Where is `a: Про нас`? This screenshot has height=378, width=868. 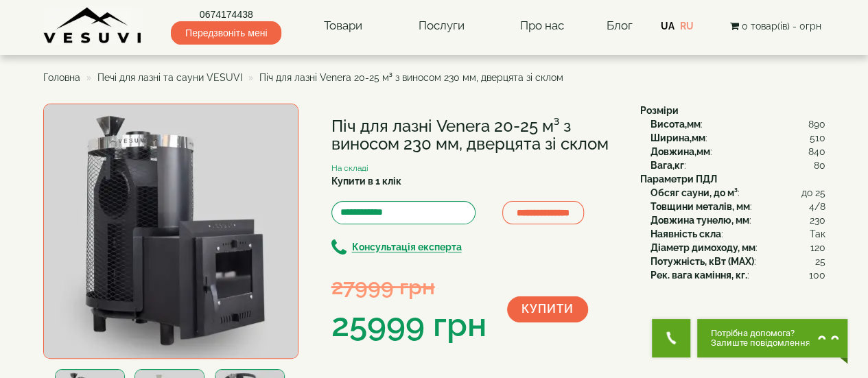
a: Про нас is located at coordinates (542, 26).